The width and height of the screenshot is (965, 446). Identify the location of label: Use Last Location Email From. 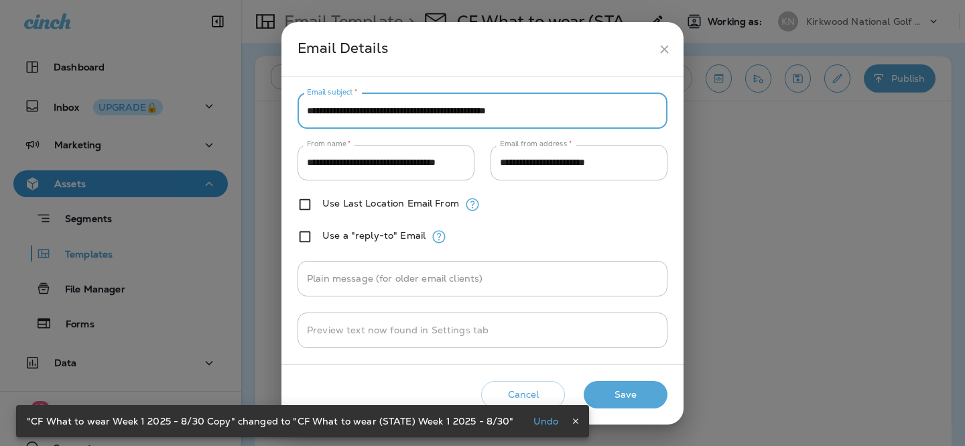
(391, 203).